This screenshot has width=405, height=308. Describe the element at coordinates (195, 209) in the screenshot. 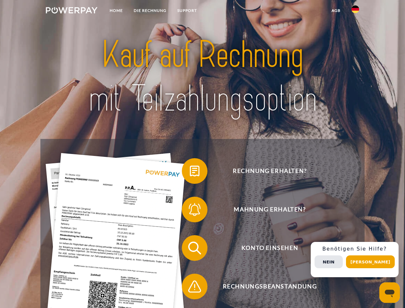

I see `img: qb_bell.svg` at that location.